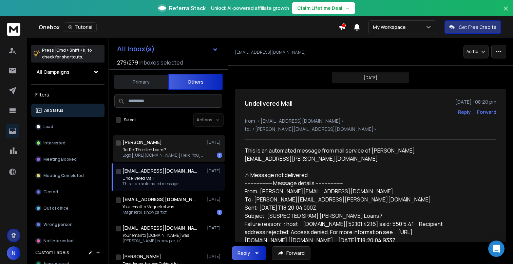  What do you see at coordinates (67, 54) in the screenshot?
I see `p: Press to check for shortcuts.` at bounding box center [67, 54].